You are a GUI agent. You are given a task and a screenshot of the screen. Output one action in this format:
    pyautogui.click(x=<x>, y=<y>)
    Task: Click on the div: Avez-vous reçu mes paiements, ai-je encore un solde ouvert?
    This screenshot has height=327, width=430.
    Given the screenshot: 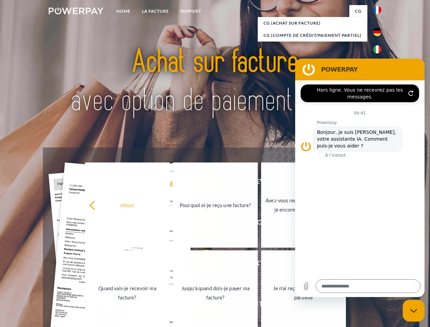 What is the action you would take?
    pyautogui.click(x=303, y=205)
    